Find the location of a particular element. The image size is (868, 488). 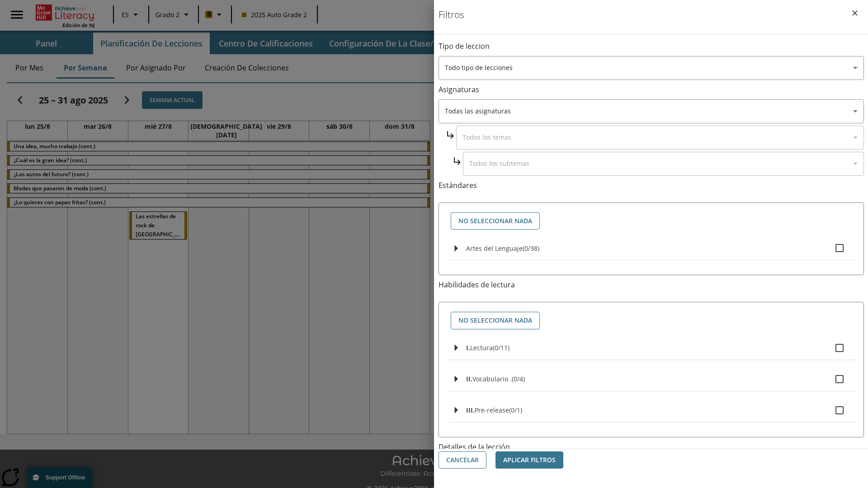

div: Seleccione habilidades is located at coordinates (651, 320).